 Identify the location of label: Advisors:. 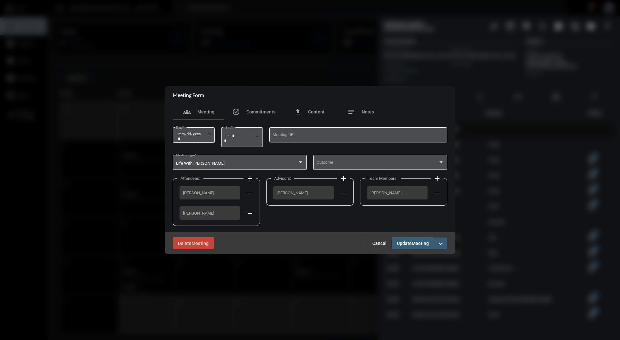
(282, 178).